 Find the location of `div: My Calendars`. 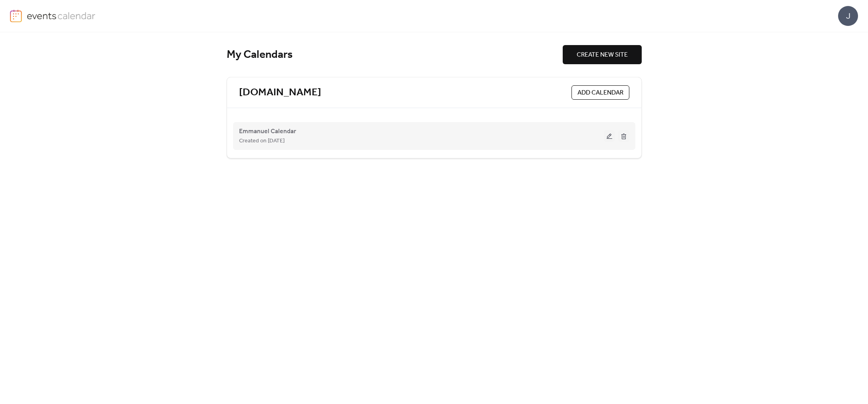

div: My Calendars is located at coordinates (395, 55).